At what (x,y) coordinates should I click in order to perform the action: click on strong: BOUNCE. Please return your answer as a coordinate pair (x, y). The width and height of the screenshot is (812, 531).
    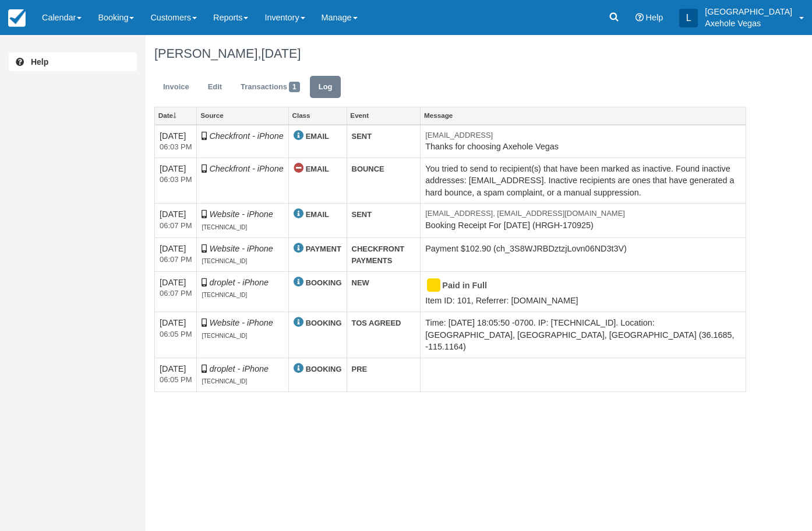
    Looking at the image, I should click on (369, 168).